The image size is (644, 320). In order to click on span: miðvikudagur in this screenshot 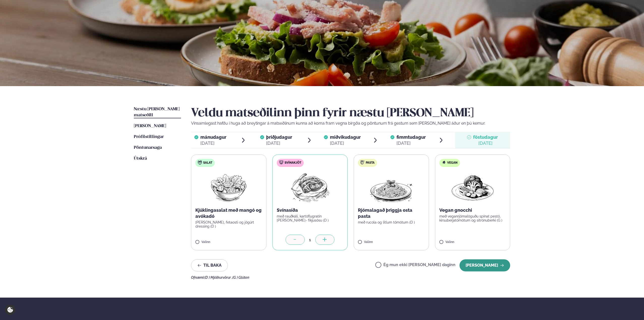, I will do `click(346, 137)`.